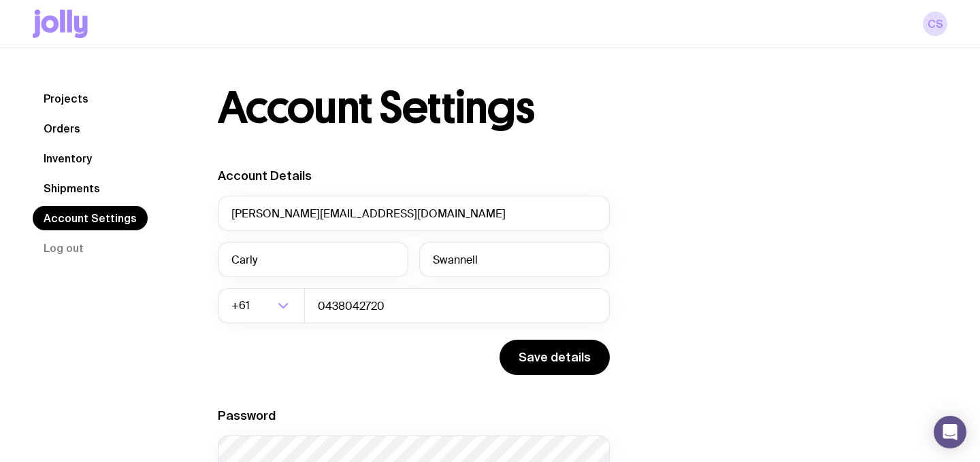 This screenshot has width=980, height=462. Describe the element at coordinates (261, 306) in the screenshot. I see `div: Search for option` at that location.